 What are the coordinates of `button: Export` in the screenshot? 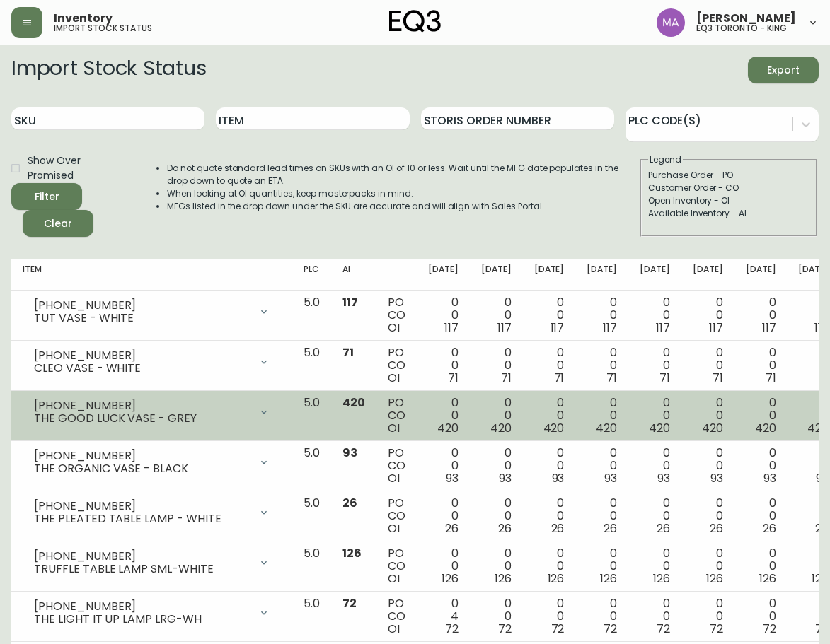 It's located at (783, 70).